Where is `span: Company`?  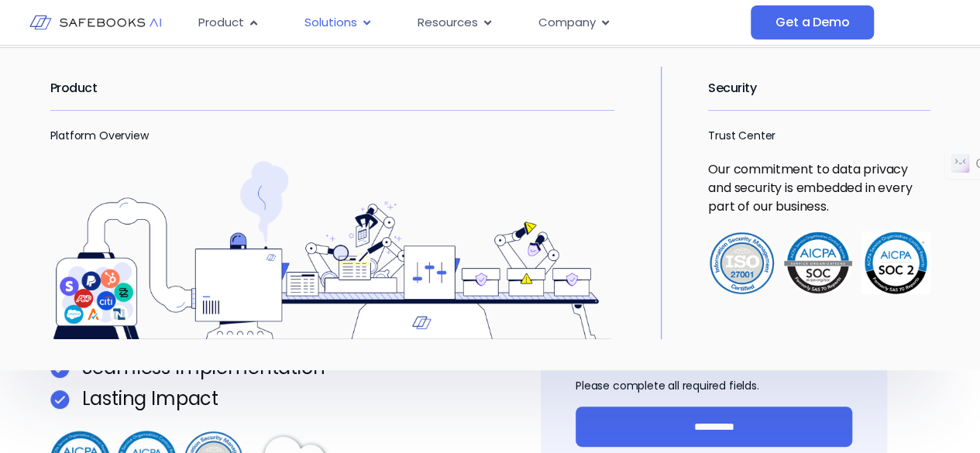
span: Company is located at coordinates (567, 23).